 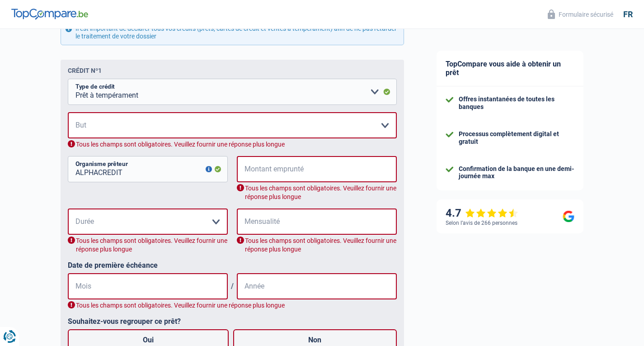 I want to click on input: MM, so click(x=148, y=286).